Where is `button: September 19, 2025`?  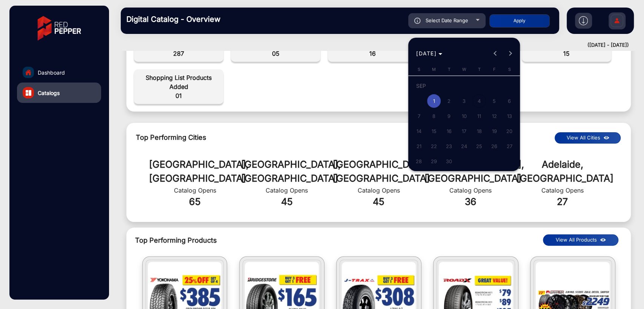 button: September 19, 2025 is located at coordinates (494, 131).